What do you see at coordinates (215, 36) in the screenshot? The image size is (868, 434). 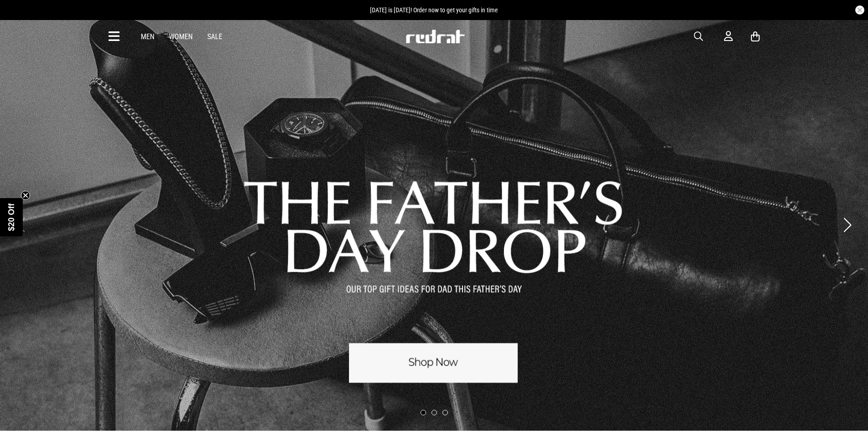 I see `a: Sale` at bounding box center [215, 36].